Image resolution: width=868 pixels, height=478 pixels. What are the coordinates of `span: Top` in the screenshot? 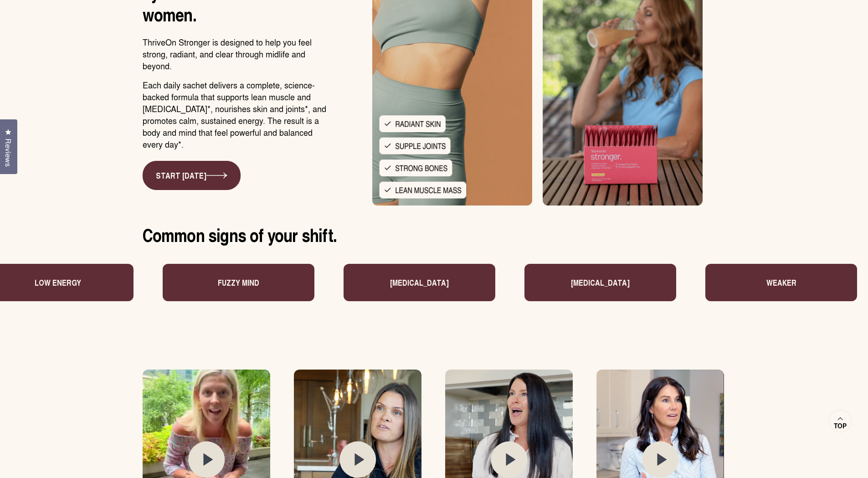 It's located at (841, 426).